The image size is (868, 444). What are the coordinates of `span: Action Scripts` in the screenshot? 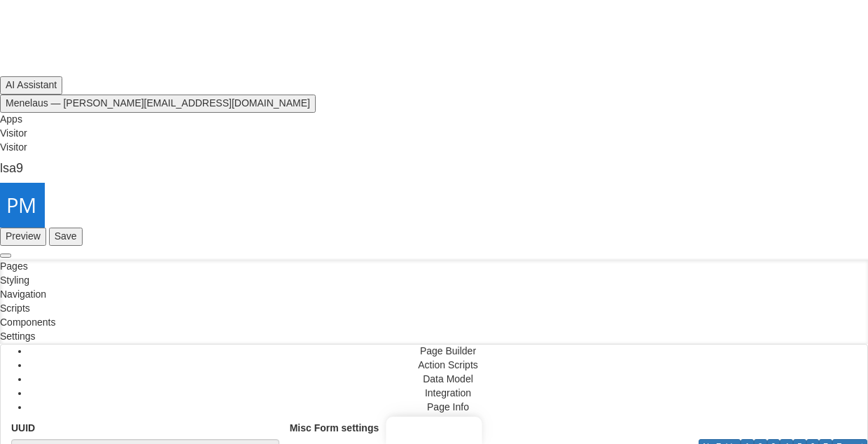 It's located at (448, 365).